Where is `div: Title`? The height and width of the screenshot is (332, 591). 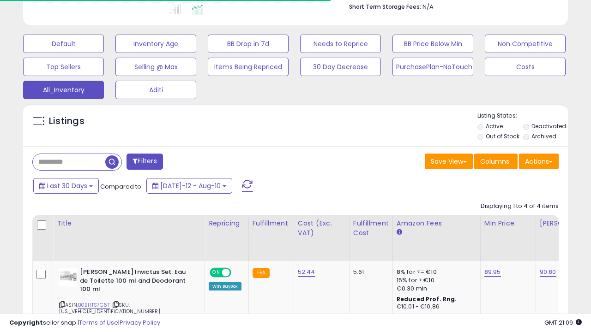
div: Title is located at coordinates (129, 223).